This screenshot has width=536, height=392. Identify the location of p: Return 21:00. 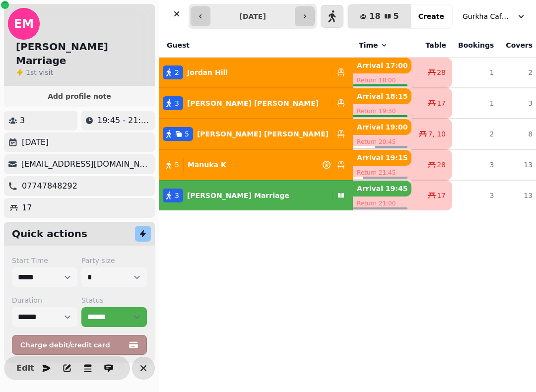
(382, 204).